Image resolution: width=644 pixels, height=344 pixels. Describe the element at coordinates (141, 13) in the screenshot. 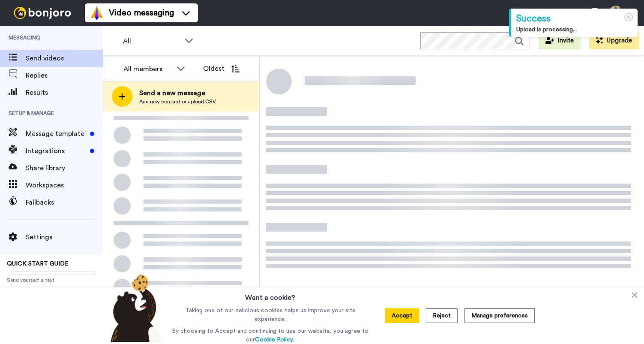

I see `span: Video messaging` at that location.